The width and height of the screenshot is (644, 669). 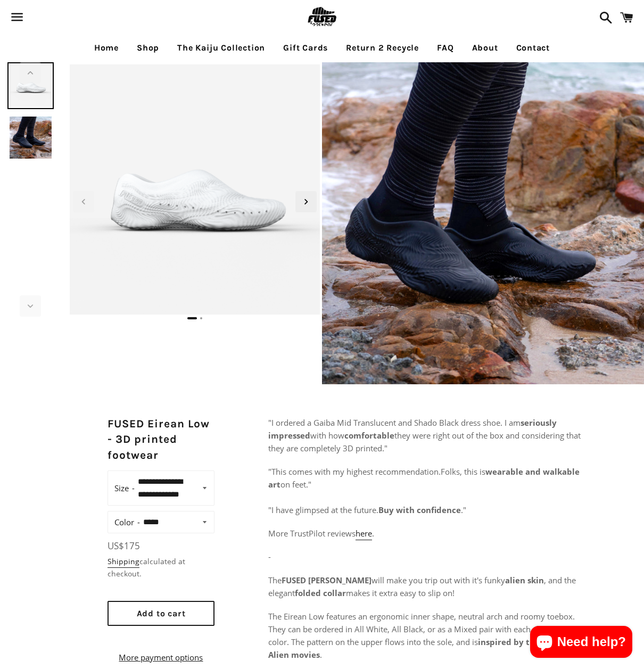 What do you see at coordinates (485, 48) in the screenshot?
I see `a: About` at bounding box center [485, 48].